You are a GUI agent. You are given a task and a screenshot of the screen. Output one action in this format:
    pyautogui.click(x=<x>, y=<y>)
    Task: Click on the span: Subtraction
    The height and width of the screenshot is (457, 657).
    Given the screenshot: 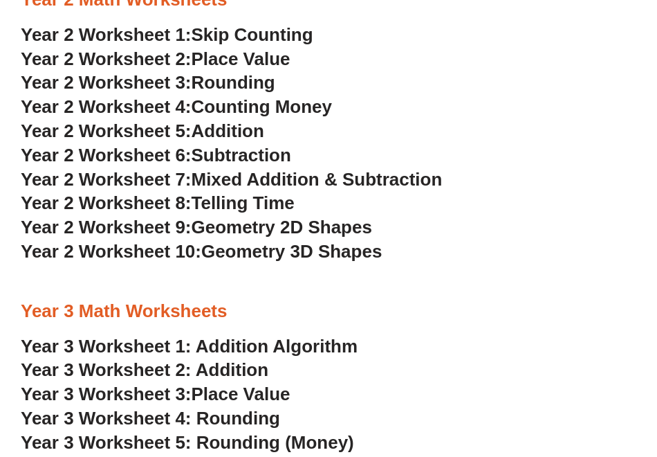 What is the action you would take?
    pyautogui.click(x=241, y=155)
    